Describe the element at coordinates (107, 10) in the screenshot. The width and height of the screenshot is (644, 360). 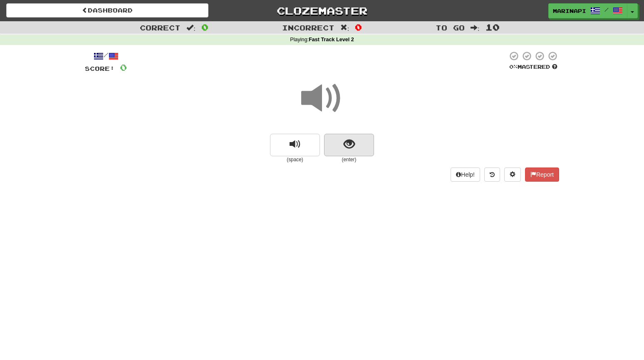
I see `a: Dashboard` at that location.